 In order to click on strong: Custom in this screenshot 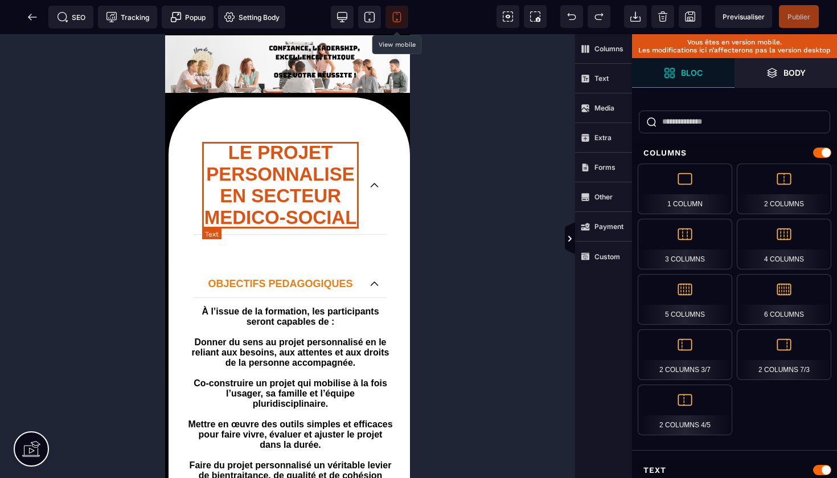, I will do `click(607, 256)`.